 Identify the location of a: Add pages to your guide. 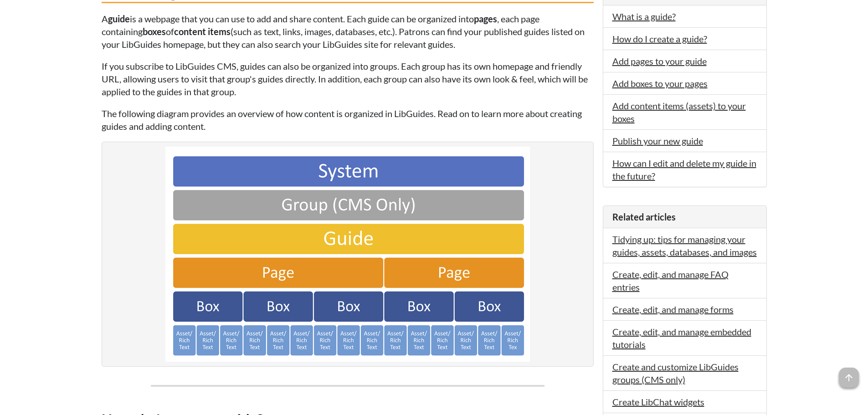
(659, 61).